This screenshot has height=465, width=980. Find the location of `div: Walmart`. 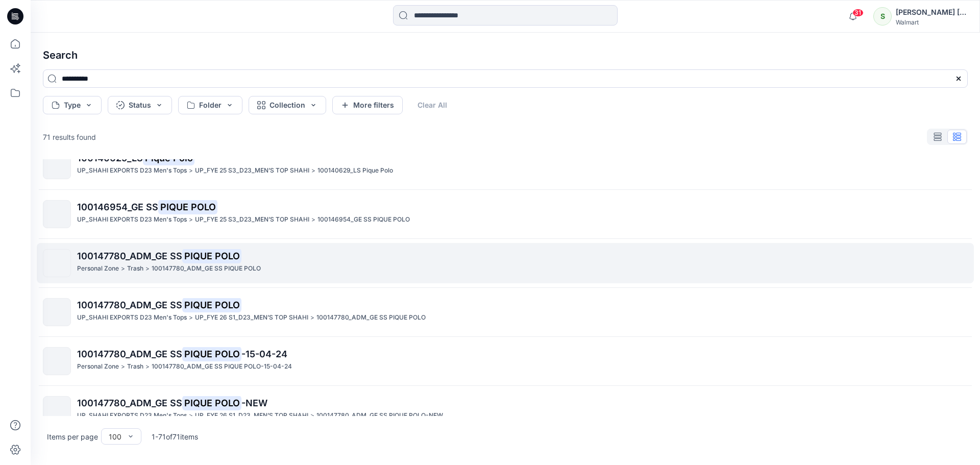

div: Walmart is located at coordinates (932, 22).